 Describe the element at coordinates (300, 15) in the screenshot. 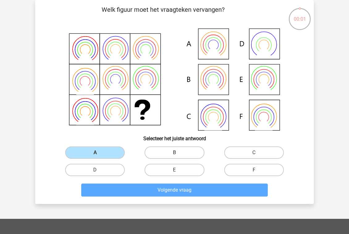

I see `div: 00:01` at that location.